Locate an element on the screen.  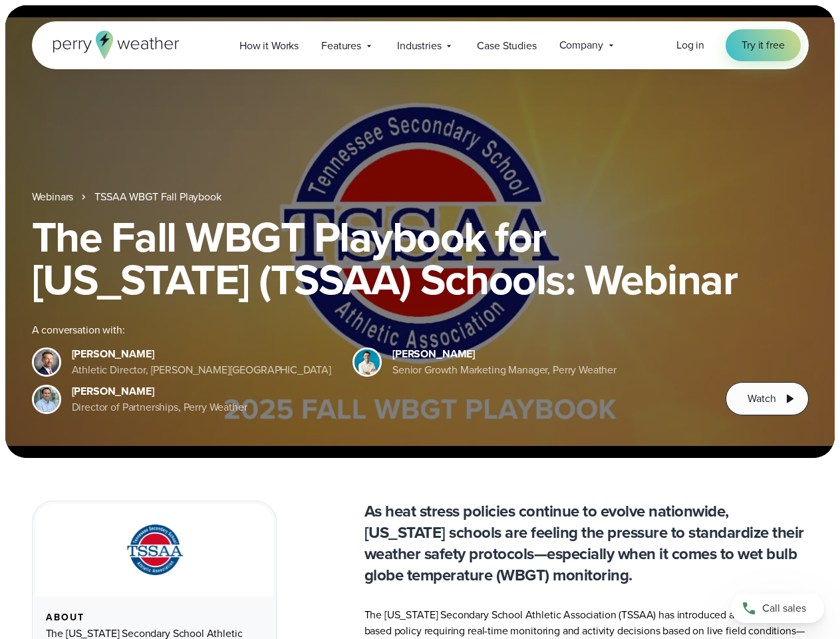
a: Log in is located at coordinates (691, 45).